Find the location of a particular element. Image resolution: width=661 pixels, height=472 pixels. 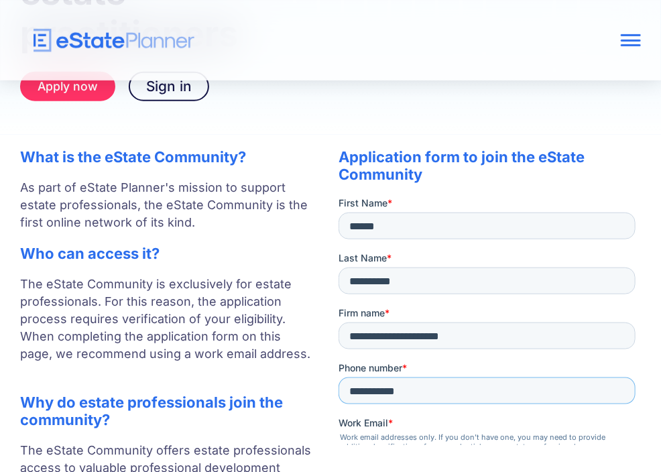

a: Sign in is located at coordinates (169, 86).